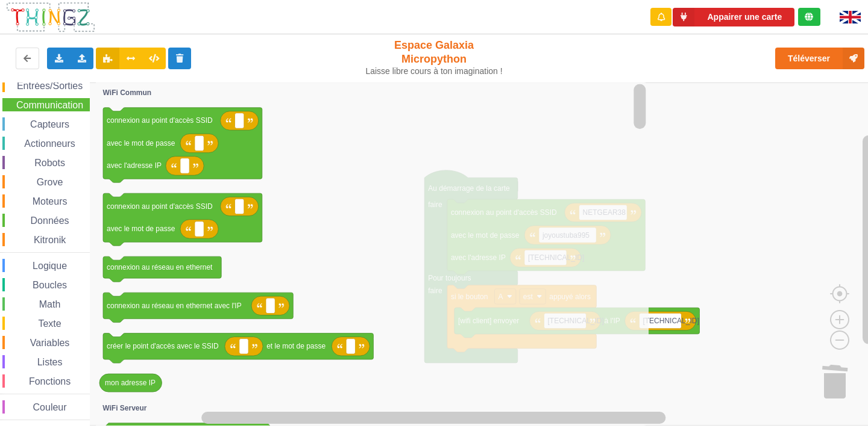  Describe the element at coordinates (50, 362) in the screenshot. I see `span: Listes` at that location.